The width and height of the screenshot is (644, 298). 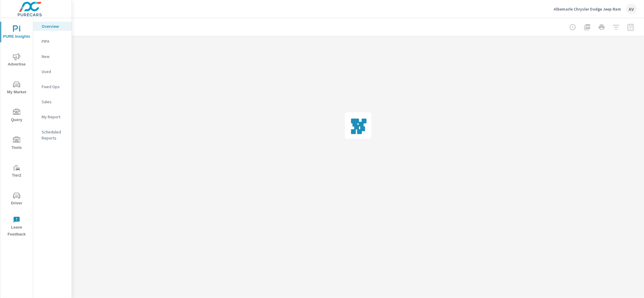 I want to click on p: Sales, so click(x=54, y=102).